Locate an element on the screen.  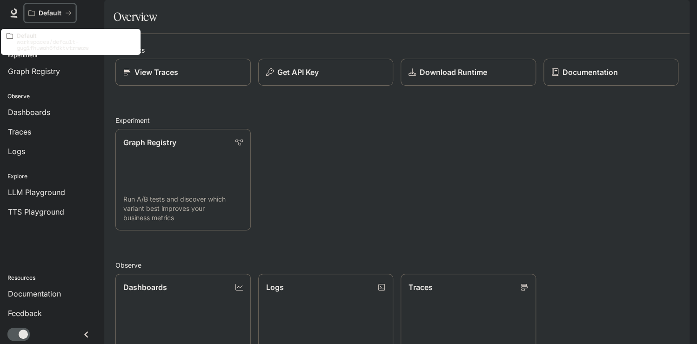
h1: Overview is located at coordinates (135, 17).